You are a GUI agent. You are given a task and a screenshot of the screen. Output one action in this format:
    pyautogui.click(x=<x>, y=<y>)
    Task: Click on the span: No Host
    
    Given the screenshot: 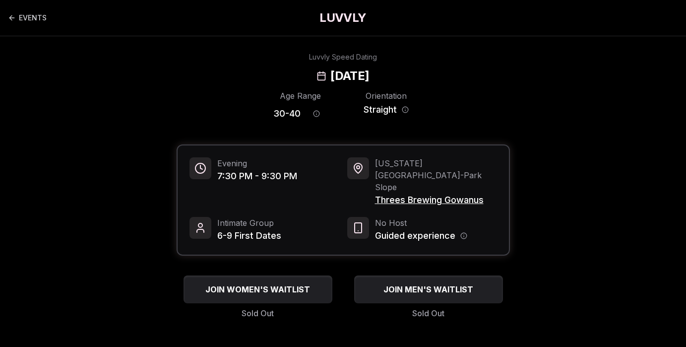 What is the action you would take?
    pyautogui.click(x=421, y=223)
    